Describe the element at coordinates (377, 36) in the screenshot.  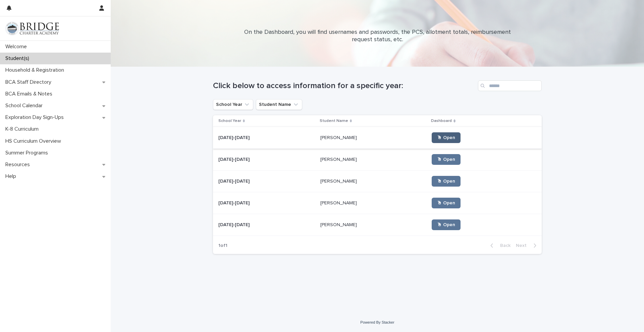
I see `p: On the Dashboard, you will find usernames and passwords, the PCS, allotment totals, reimbursement...` at that location.